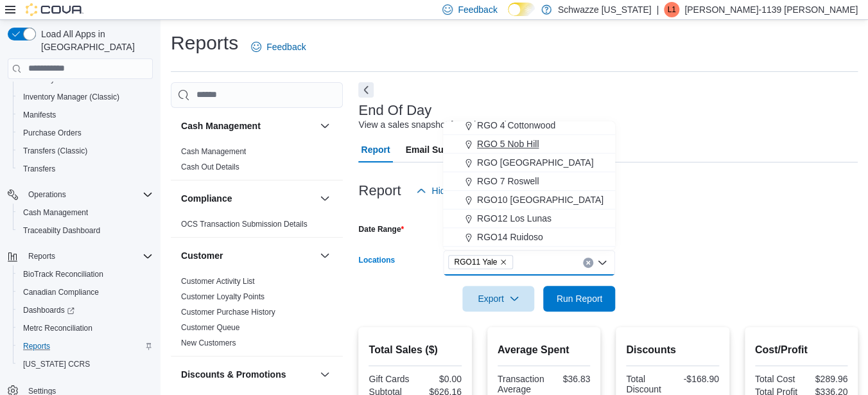  What do you see at coordinates (52, 133) in the screenshot?
I see `a: Purchase Orders` at bounding box center [52, 133].